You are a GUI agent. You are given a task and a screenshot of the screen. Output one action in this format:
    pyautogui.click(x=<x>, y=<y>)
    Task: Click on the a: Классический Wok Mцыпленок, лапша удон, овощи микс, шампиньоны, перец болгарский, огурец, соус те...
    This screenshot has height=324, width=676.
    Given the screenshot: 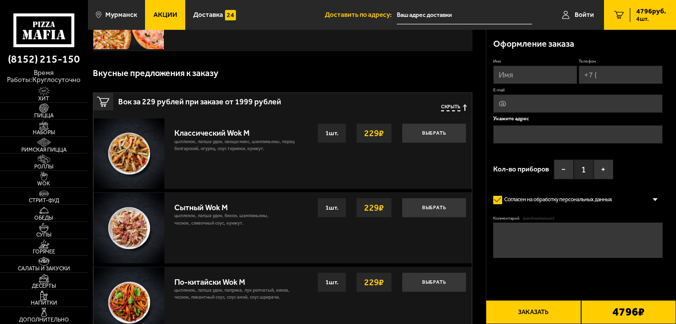 What is the action you would take?
    pyautogui.click(x=282, y=153)
    